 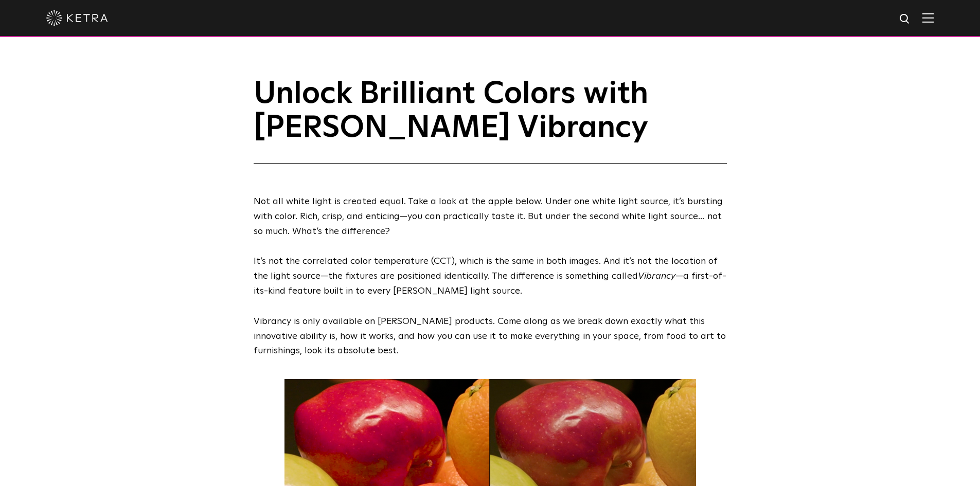 What do you see at coordinates (656, 276) in the screenshot?
I see `i: Vibrancy` at bounding box center [656, 276].